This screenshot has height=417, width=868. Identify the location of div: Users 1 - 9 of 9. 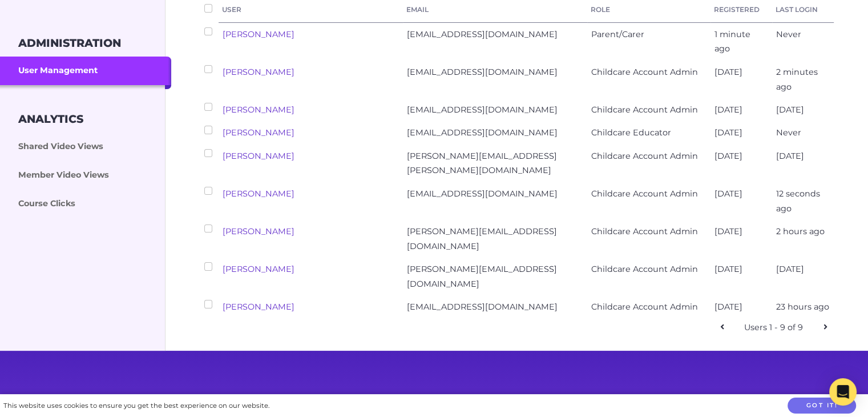
(774, 328).